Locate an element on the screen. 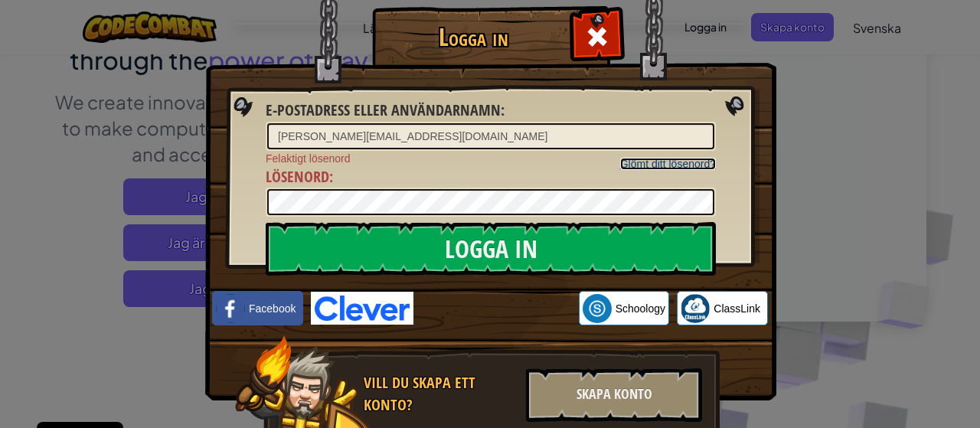 This screenshot has height=428, width=980. span: E-postadress eller användarnamn is located at coordinates (383, 110).